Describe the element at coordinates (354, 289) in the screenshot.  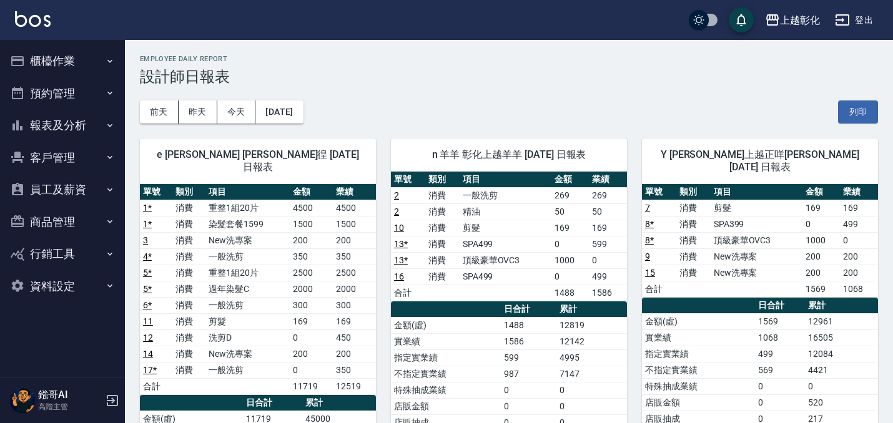
I see `td: 2000` at that location.